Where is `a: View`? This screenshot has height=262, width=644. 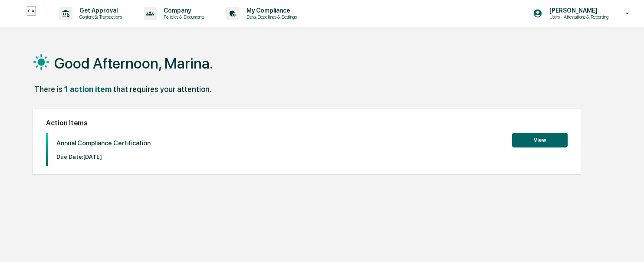
a: View is located at coordinates (540, 139).